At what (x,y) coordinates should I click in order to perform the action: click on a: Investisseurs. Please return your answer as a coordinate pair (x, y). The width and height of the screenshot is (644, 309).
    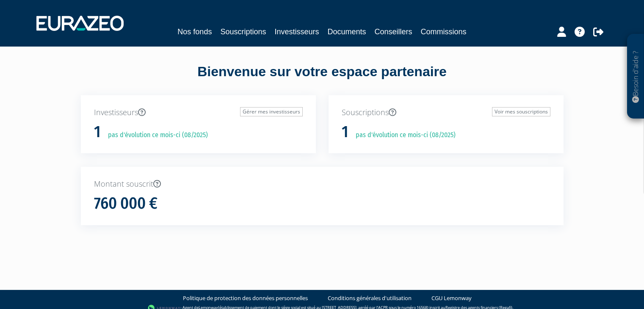
    Looking at the image, I should click on (297, 32).